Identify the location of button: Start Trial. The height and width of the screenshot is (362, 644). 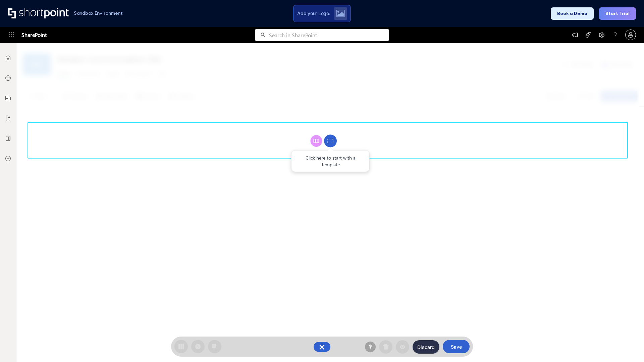
(618, 13).